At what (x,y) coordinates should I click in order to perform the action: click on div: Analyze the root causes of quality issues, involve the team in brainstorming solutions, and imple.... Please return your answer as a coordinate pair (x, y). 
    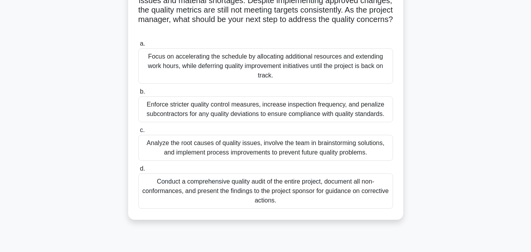
    Looking at the image, I should click on (266, 148).